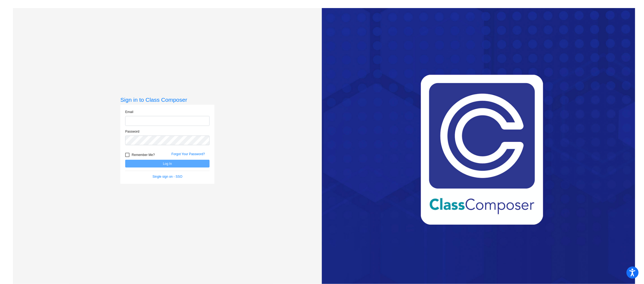  What do you see at coordinates (129, 112) in the screenshot?
I see `label: Email` at bounding box center [129, 112].